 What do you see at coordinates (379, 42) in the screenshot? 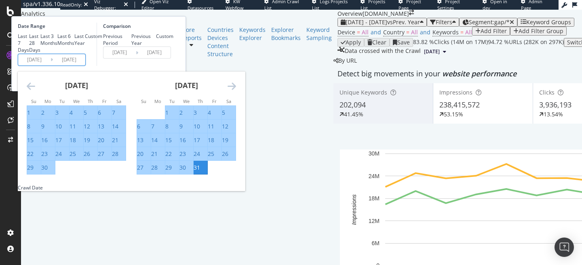
I see `div: Clear` at bounding box center [379, 42].